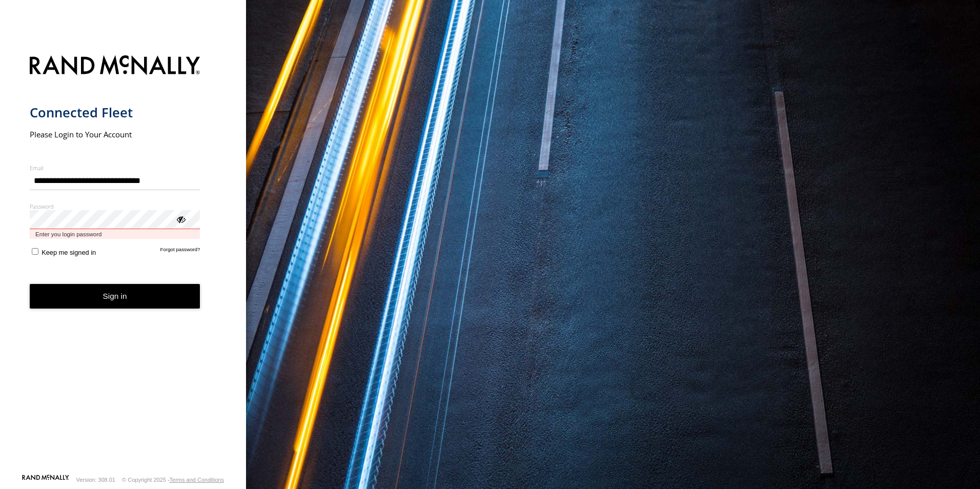 The width and height of the screenshot is (980, 489). What do you see at coordinates (181, 251) in the screenshot?
I see `a: Forgot password?` at bounding box center [181, 251].